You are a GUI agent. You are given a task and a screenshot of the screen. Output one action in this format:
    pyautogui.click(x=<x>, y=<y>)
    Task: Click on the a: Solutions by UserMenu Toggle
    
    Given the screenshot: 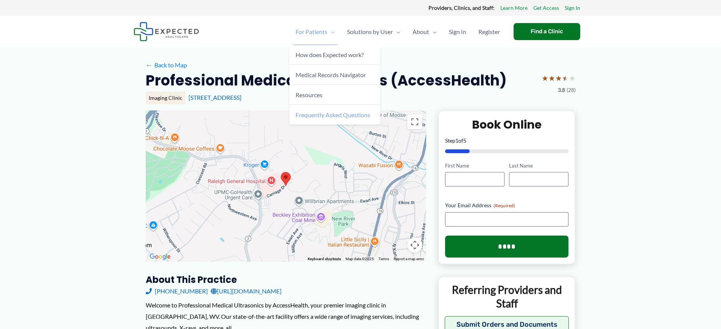 What is the action you would take?
    pyautogui.click(x=374, y=32)
    